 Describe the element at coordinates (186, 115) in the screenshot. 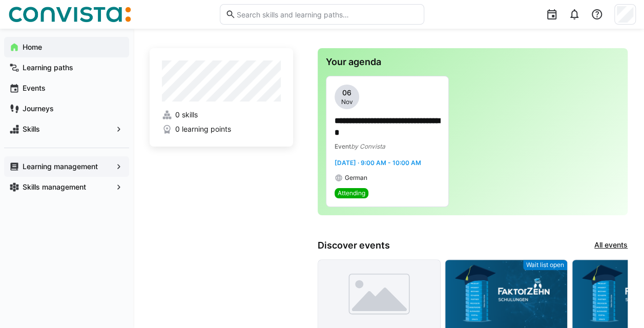

I see `span: 0 skills` at that location.